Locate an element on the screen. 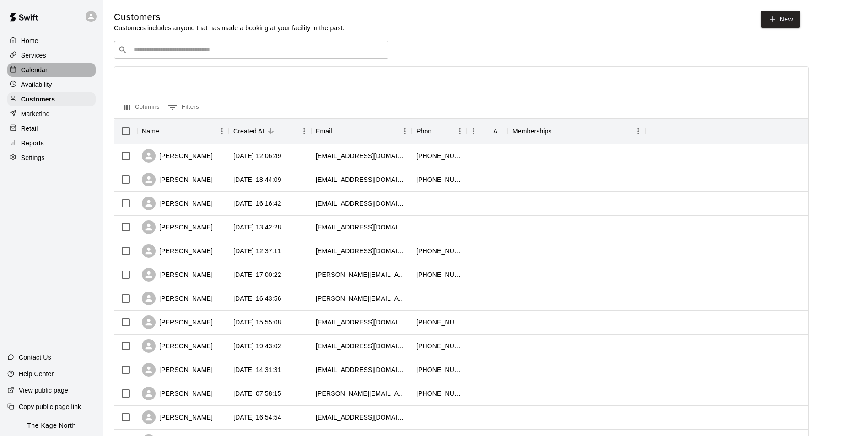  div: shae.greenfield@gmail.com is located at coordinates (361, 227).